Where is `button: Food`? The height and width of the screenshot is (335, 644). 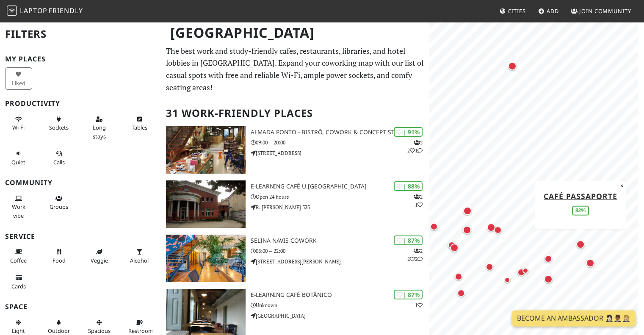
button: Food is located at coordinates (59, 256).